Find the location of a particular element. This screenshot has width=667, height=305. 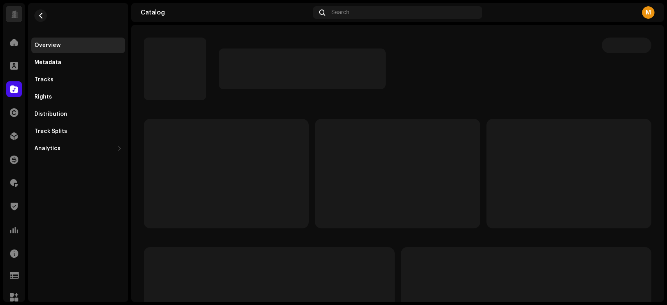

re-m-nav-item: Metadata is located at coordinates (78, 63).